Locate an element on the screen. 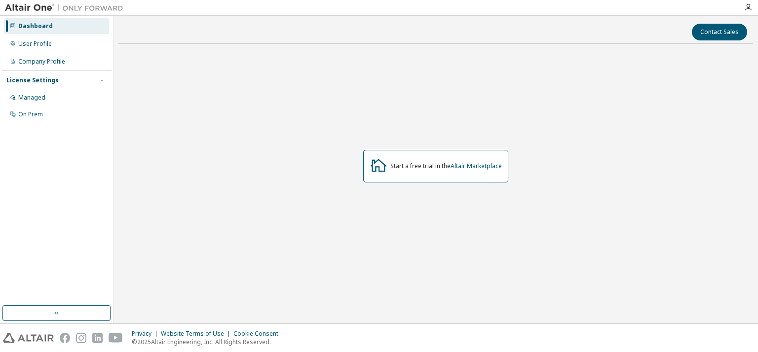 This screenshot has height=352, width=758. img: facebook.svg is located at coordinates (65, 338).